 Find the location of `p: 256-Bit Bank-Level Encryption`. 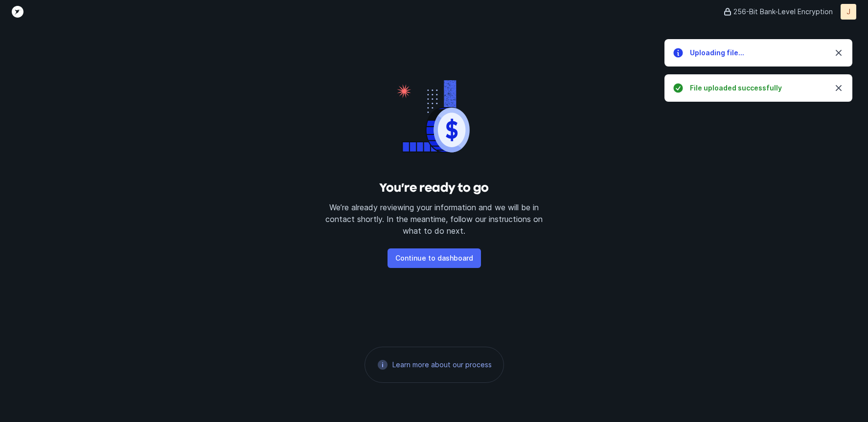

p: 256-Bit Bank-Level Encryption is located at coordinates (783, 12).